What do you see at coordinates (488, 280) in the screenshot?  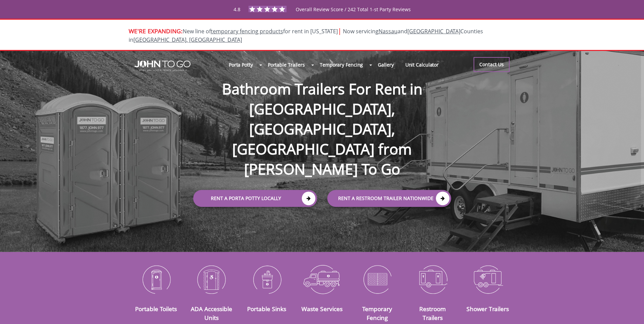 I see `img: Shower-Trailers-icon_N.png` at bounding box center [488, 280].